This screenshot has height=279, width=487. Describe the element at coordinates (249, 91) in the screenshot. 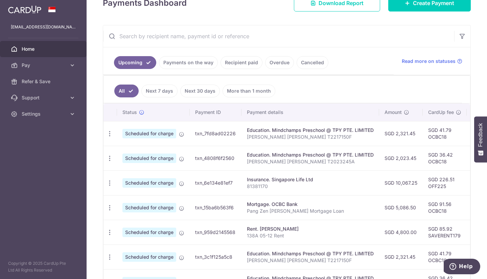

I see `a: More than 1 month` at that location.